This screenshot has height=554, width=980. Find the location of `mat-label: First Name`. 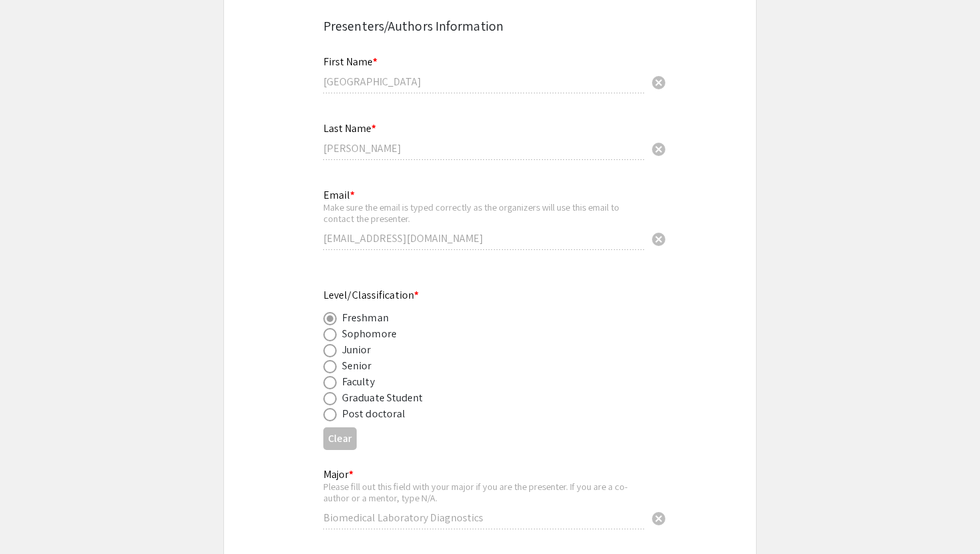

mat-label: First Name is located at coordinates (350, 61).